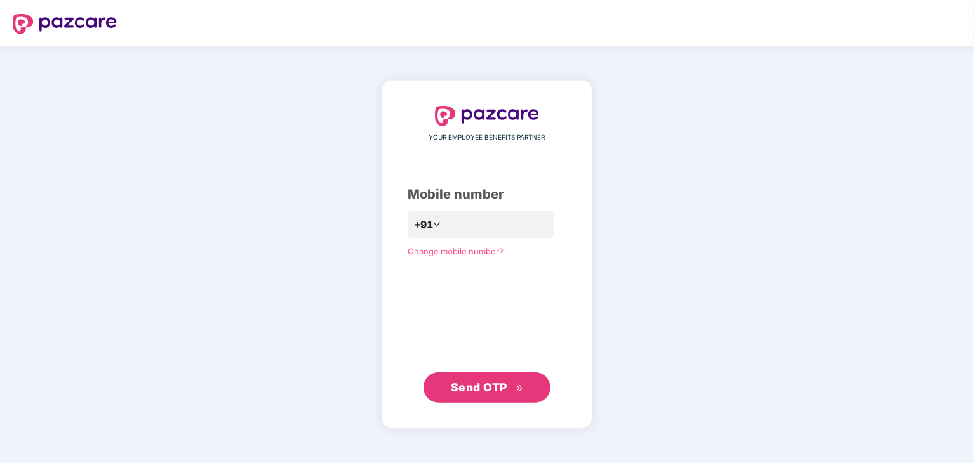 This screenshot has width=974, height=463. I want to click on button: Send OTPdouble-right, so click(487, 388).